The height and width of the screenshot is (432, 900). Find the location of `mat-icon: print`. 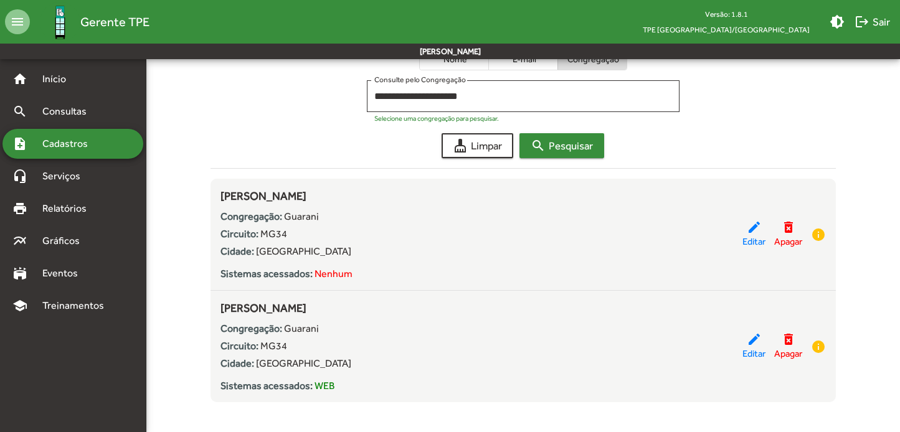

mat-icon: print is located at coordinates (20, 209).